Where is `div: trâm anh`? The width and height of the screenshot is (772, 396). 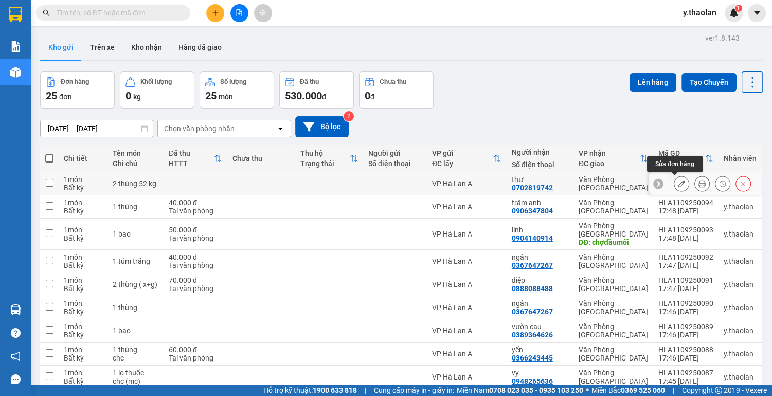
div: trâm anh is located at coordinates (540, 203).